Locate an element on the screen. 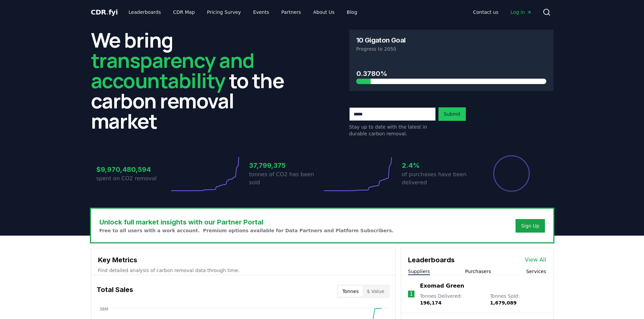 The width and height of the screenshot is (644, 319). h3: 37,799,375 is located at coordinates (286, 165).